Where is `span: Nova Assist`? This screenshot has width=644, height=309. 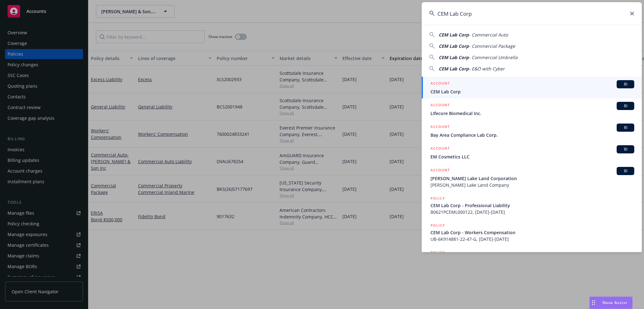 span: Nova Assist is located at coordinates (615, 303).